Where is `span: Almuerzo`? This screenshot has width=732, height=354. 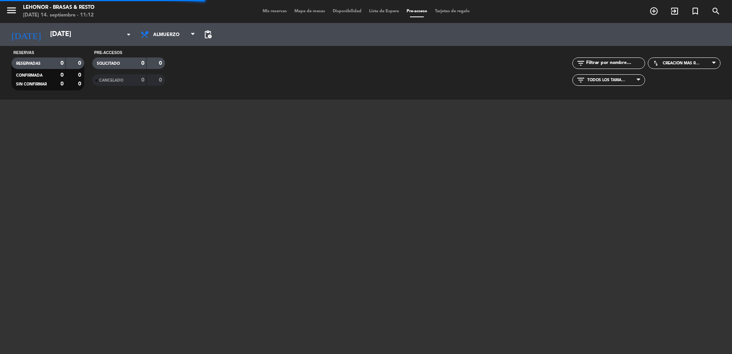 span: Almuerzo is located at coordinates (171, 35).